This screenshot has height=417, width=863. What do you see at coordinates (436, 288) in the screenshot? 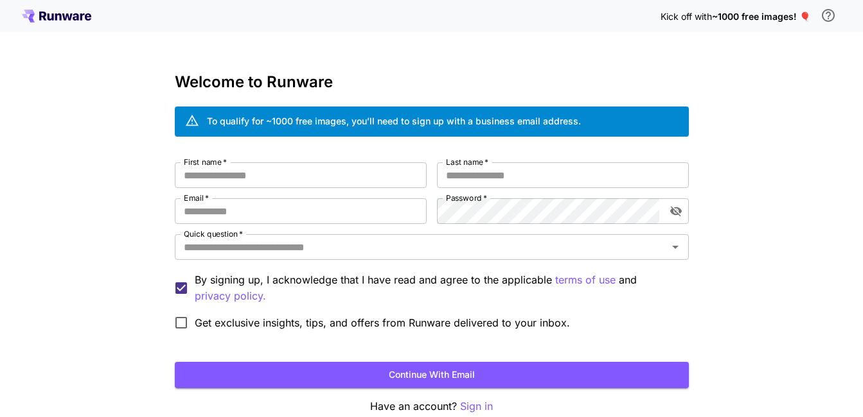
I see `p: By signing up, I acknowledge that I have read and agree to the applicable and` at bounding box center [436, 288].